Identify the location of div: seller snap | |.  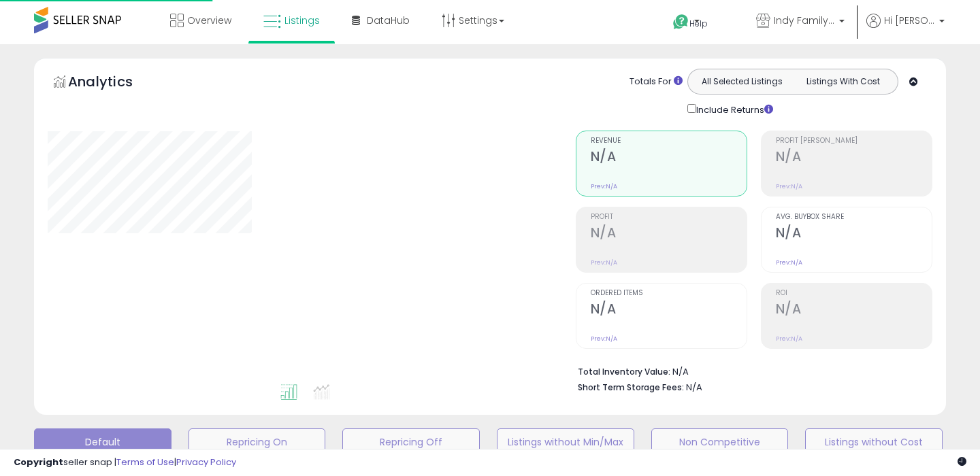
(124, 462).